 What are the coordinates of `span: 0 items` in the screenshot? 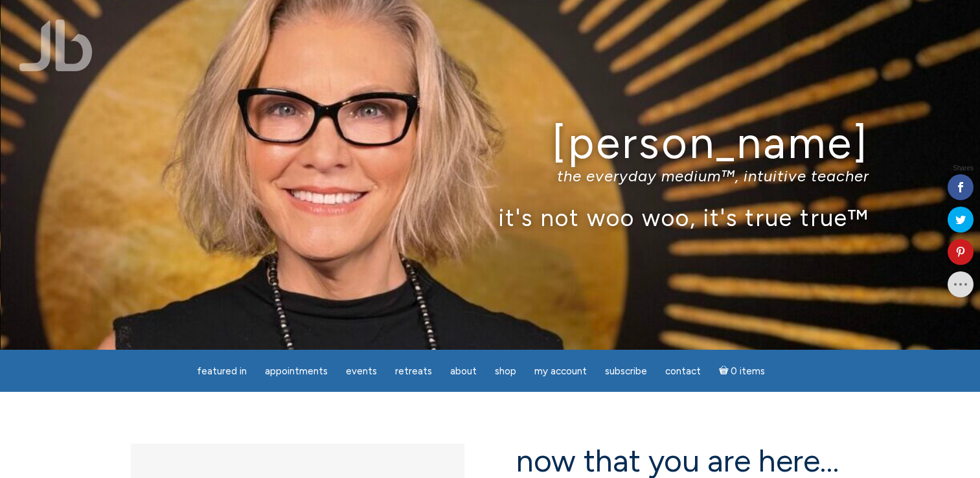 It's located at (747, 371).